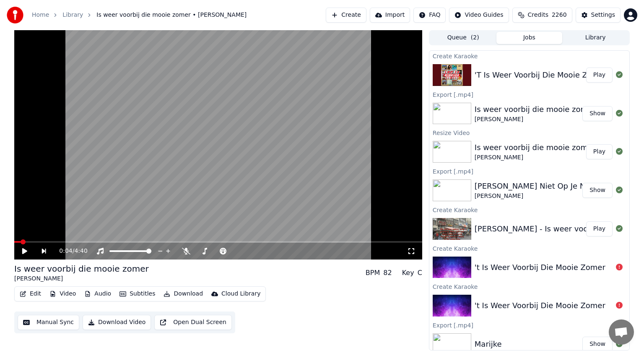 The height and width of the screenshot is (353, 644). Describe the element at coordinates (193, 323) in the screenshot. I see `button: Open Dual Screen` at that location.